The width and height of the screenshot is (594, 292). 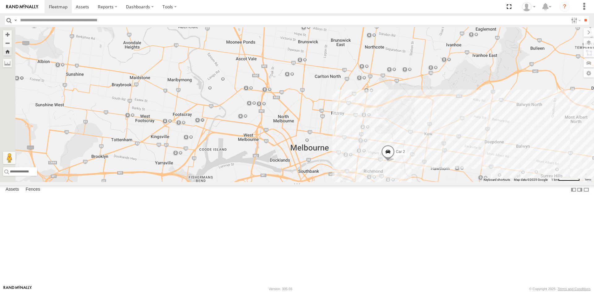 I want to click on label: Dock Summary Table to the Right, so click(x=580, y=190).